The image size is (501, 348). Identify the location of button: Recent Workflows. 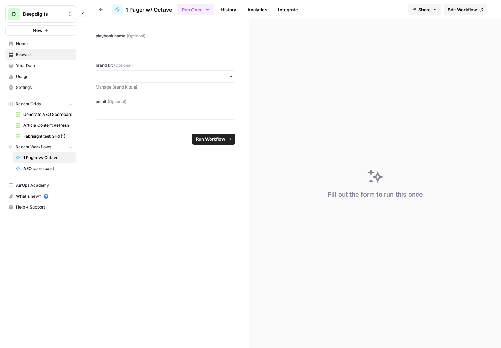
(41, 147).